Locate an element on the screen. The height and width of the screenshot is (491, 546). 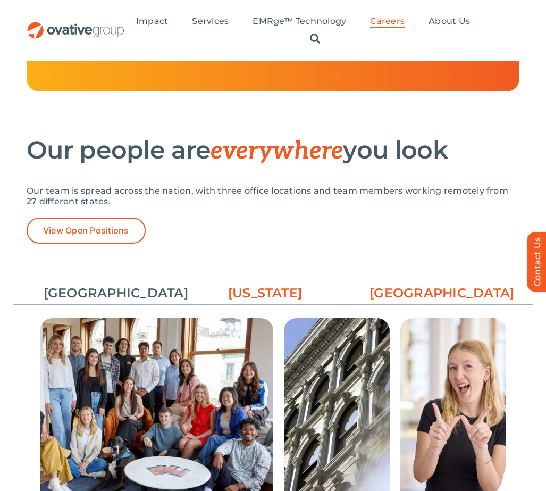
a: Services is located at coordinates (210, 22).